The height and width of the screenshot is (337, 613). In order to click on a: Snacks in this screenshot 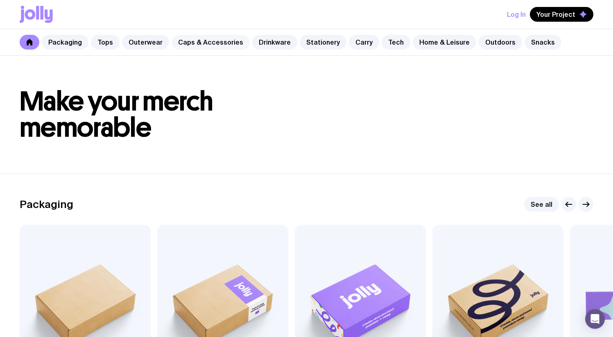, I will do `click(543, 42)`.